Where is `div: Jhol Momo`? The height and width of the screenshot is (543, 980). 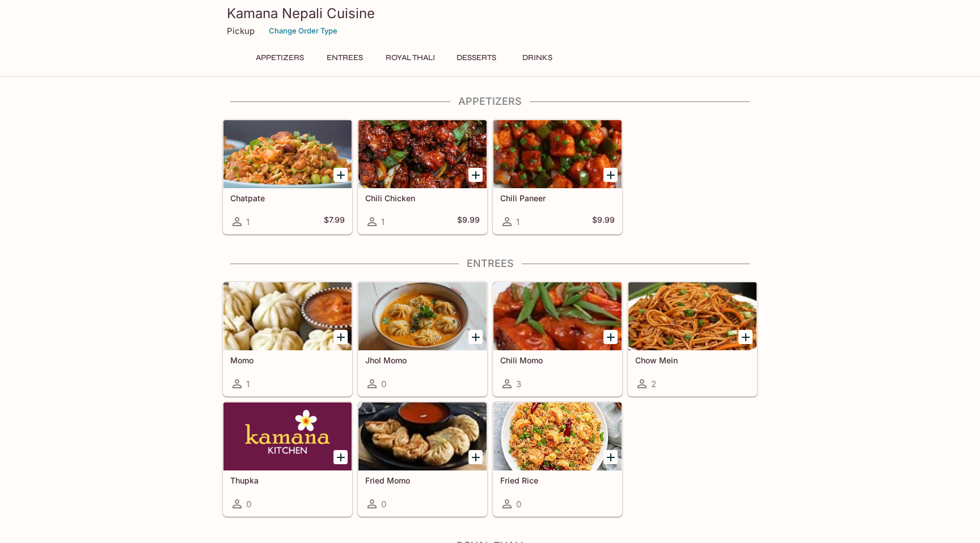 div: Jhol Momo is located at coordinates (422, 316).